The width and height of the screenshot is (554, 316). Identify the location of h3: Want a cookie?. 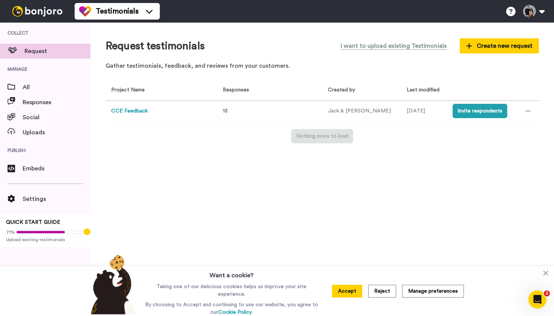
(231, 273).